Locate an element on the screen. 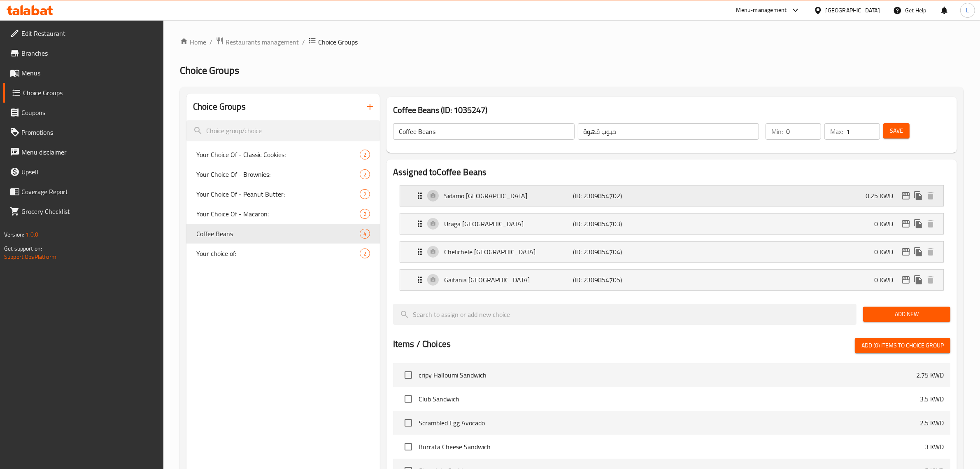  span: Upsell is located at coordinates (89, 172).